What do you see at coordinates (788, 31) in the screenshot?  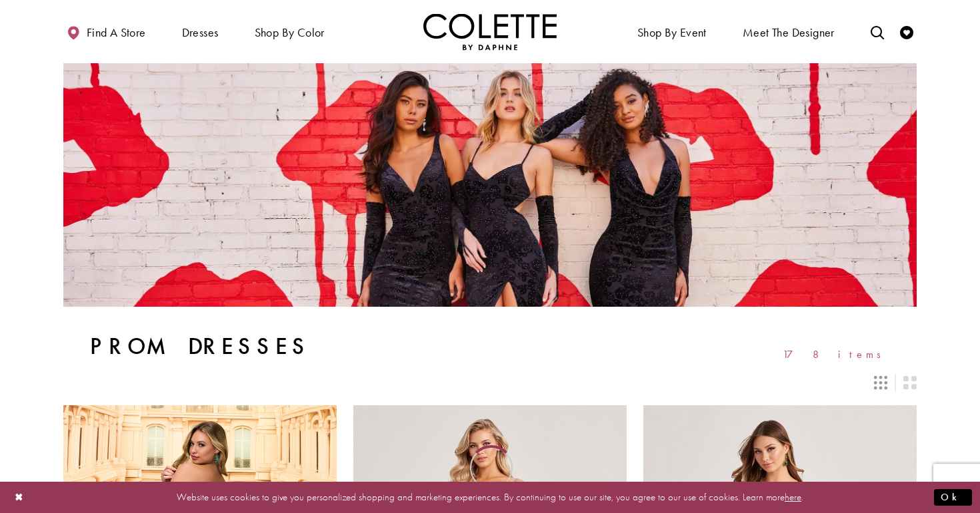 I see `a: Meet the designer` at bounding box center [788, 31].